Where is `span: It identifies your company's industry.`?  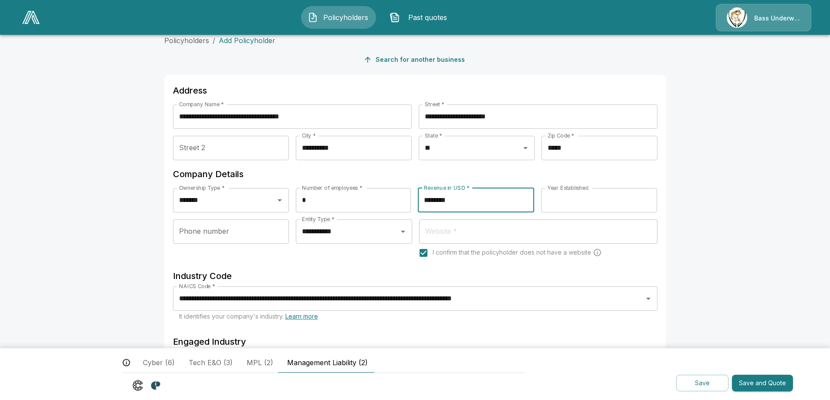 span: It identifies your company's industry. is located at coordinates (248, 316).